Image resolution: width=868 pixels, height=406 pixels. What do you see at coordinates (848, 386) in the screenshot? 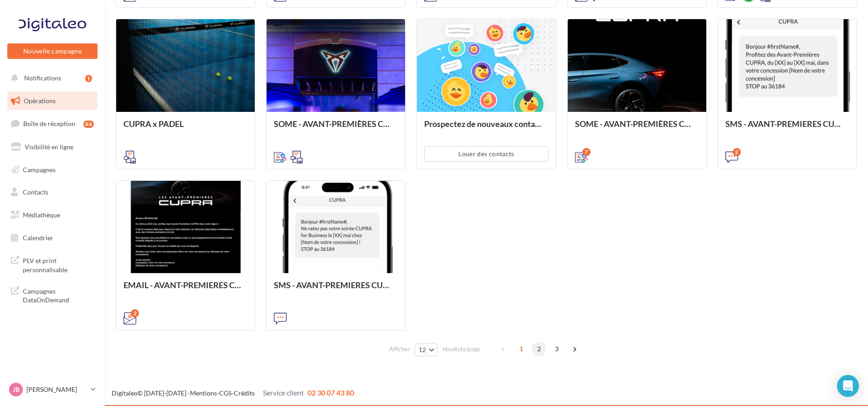
I see `div: Open Intercom Messenger` at bounding box center [848, 386].